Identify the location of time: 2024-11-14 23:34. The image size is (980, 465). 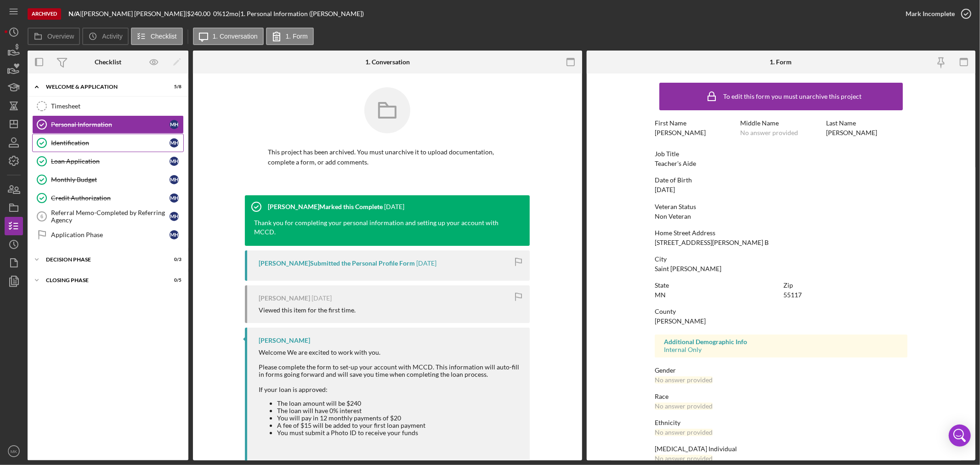
(322, 298).